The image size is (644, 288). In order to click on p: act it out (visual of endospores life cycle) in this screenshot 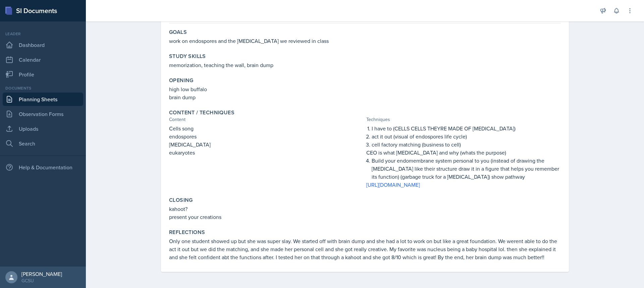, I will do `click(466, 136)`.